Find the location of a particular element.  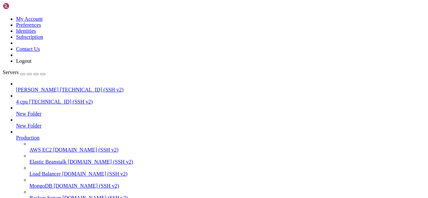

span: MongoDB is located at coordinates (41, 186).